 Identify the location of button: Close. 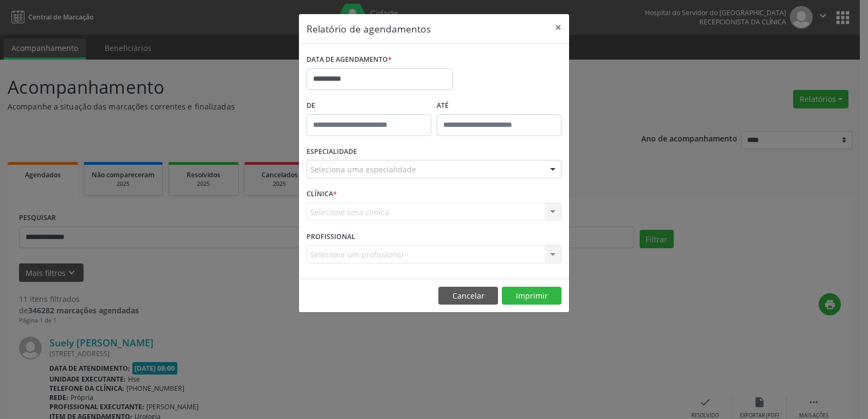
(558, 27).